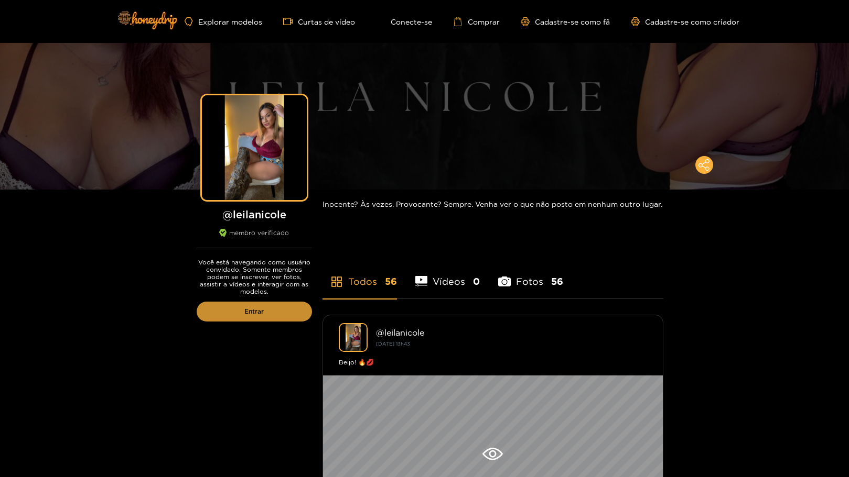 This screenshot has height=477, width=849. Describe the element at coordinates (476, 281) in the screenshot. I see `font: 0` at that location.